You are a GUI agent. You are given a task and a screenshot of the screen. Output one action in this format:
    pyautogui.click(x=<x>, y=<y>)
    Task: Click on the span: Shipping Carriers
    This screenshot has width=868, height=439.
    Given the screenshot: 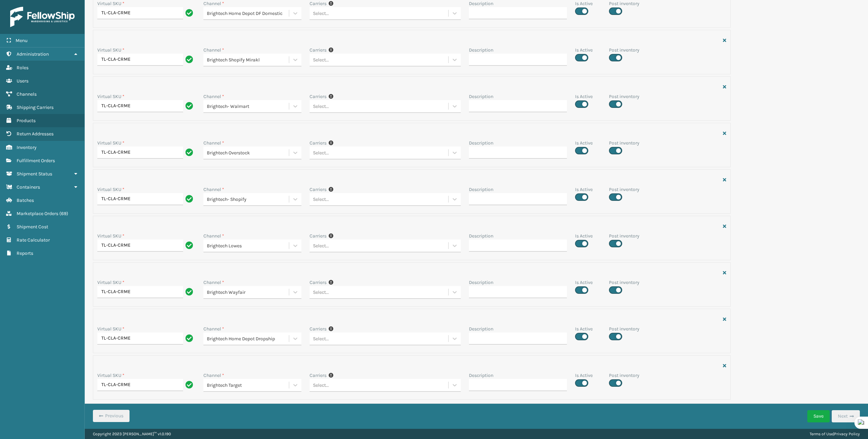 What is the action you would take?
    pyautogui.click(x=35, y=107)
    